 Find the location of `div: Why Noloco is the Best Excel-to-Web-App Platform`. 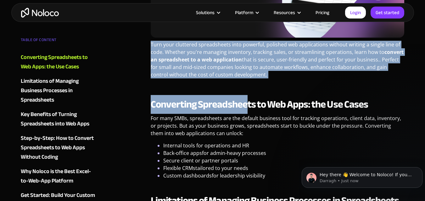

div: Why Noloco is the Best Excel-to-Web-App Platform is located at coordinates (59, 177).